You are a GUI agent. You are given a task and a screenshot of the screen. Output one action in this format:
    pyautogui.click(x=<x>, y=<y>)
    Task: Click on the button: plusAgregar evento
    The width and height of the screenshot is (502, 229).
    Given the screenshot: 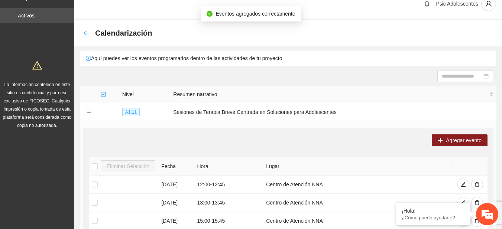 What is the action you would take?
    pyautogui.click(x=459, y=140)
    